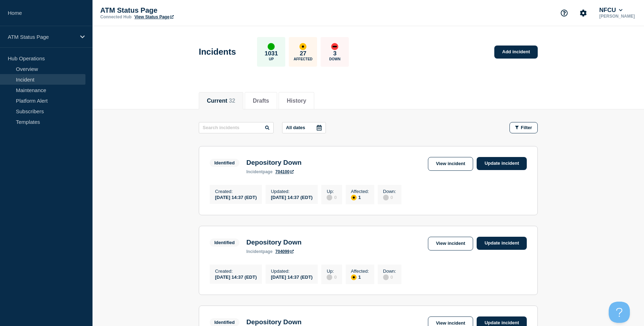  What do you see at coordinates (564, 13) in the screenshot?
I see `button: Support` at bounding box center [564, 13].